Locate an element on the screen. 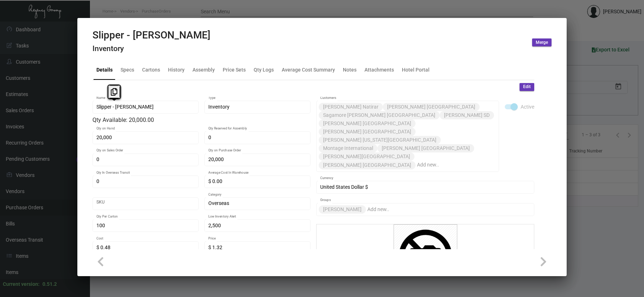  div: Price Sets is located at coordinates (234, 70).